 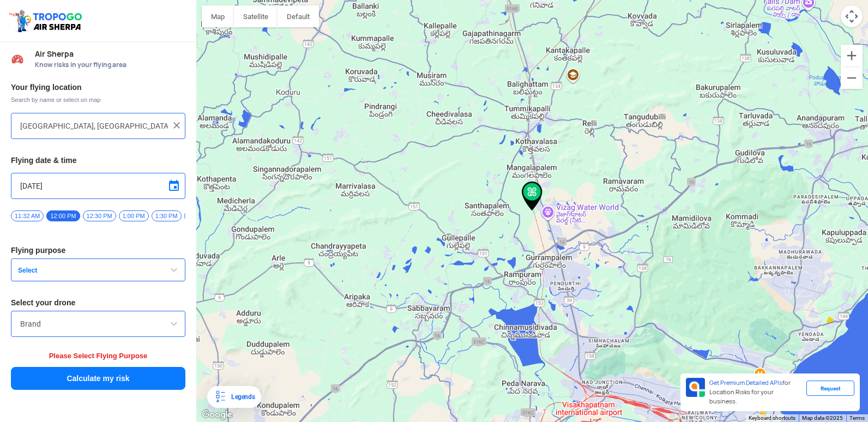 I want to click on div: for Location Risks for your business., so click(x=756, y=392).